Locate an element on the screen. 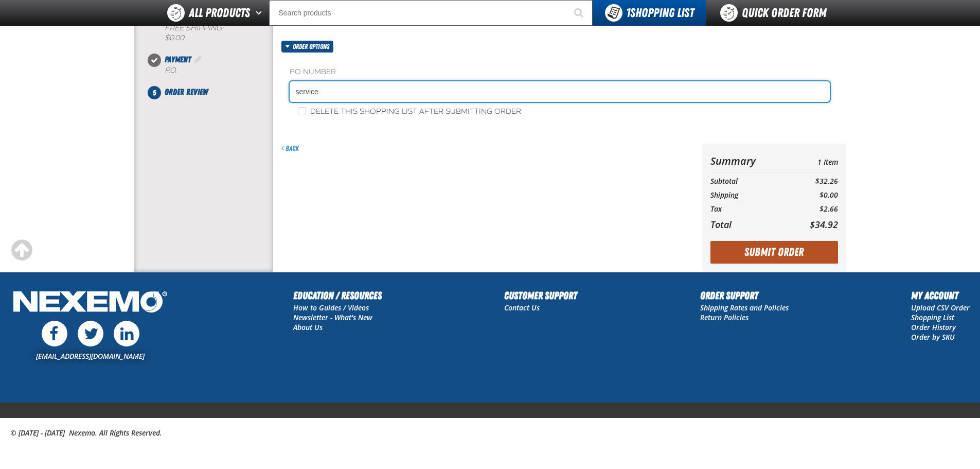 This screenshot has height=469, width=980. li: Payment. Step 4 of 5. Completed is located at coordinates (214, 70).